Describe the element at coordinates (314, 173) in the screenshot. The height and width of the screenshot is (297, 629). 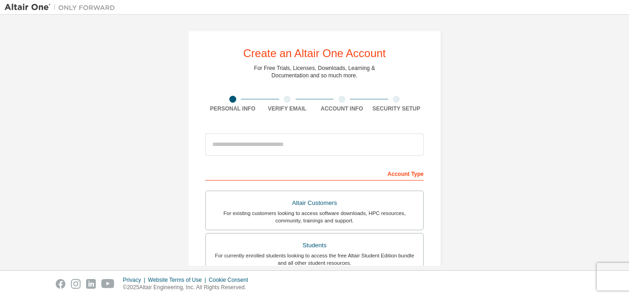
I see `div: Account Type` at that location.